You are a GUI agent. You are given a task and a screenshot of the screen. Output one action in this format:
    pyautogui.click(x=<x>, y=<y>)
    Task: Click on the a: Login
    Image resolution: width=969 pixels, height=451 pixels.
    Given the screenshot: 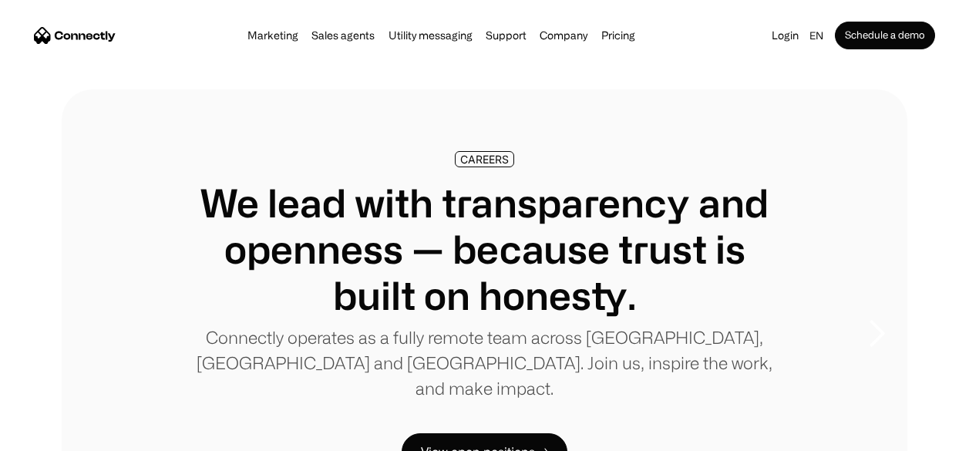 What is the action you would take?
    pyautogui.click(x=785, y=35)
    